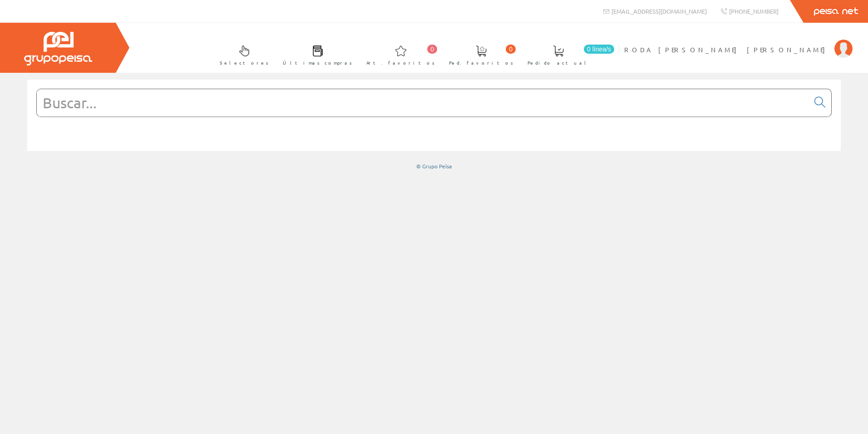 The width and height of the screenshot is (868, 434). Describe the element at coordinates (401, 63) in the screenshot. I see `span: Art. favoritos` at that location.